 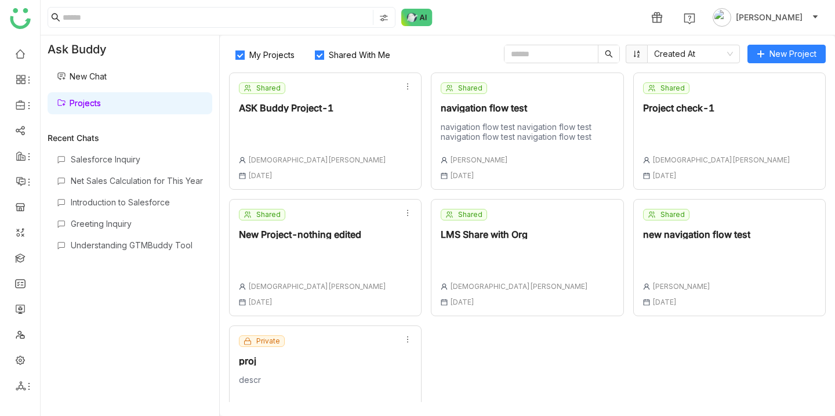 I want to click on div: proj, so click(x=273, y=361).